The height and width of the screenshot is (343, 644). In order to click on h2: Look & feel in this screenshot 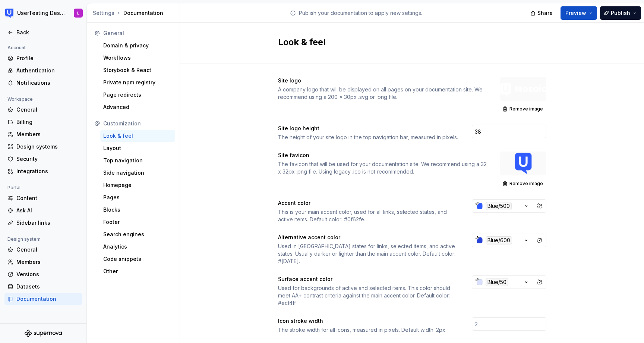, I will do `click(408, 42)`.